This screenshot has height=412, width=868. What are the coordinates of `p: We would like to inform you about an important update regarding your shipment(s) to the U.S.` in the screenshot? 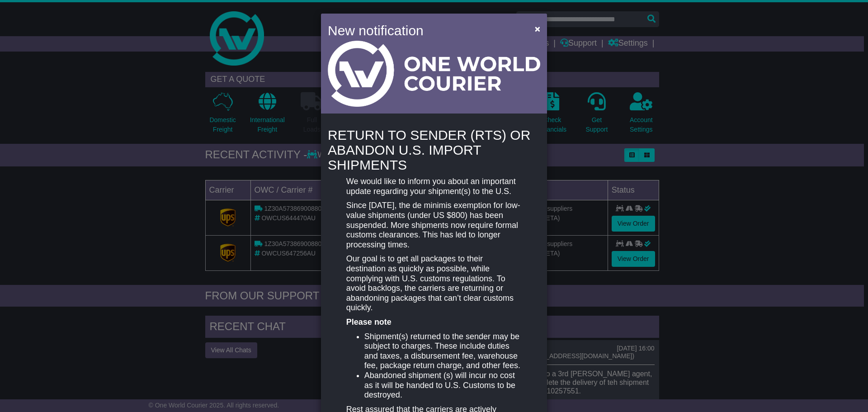 It's located at (434, 186).